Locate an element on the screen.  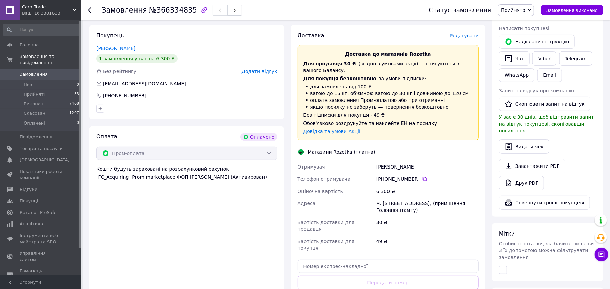
span: Нові is located at coordinates (28, 85).